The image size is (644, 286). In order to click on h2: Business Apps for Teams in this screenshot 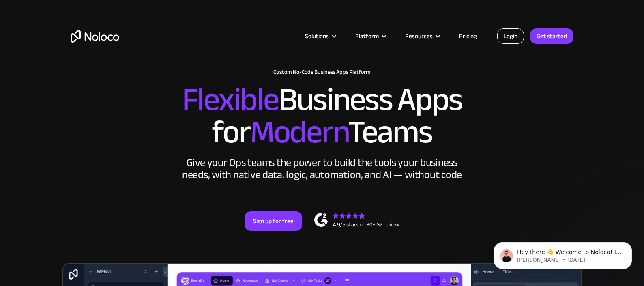, I will do `click(322, 116)`.